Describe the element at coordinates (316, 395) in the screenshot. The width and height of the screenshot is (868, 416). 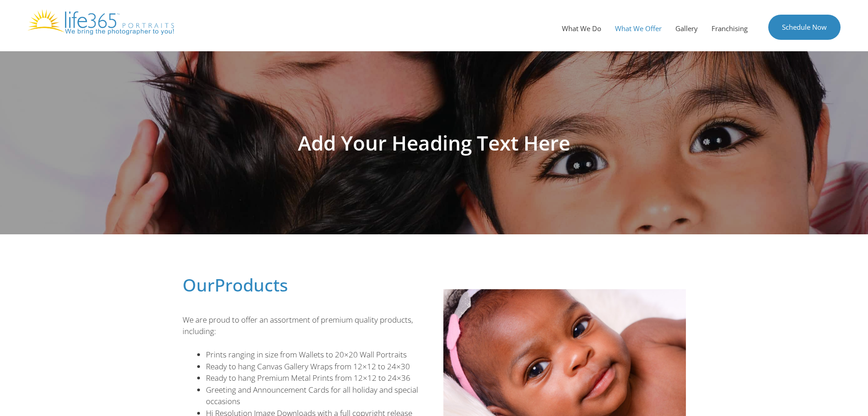
I see `li: Greeting and Announcement Cards for all holiday and special occasions` at that location.